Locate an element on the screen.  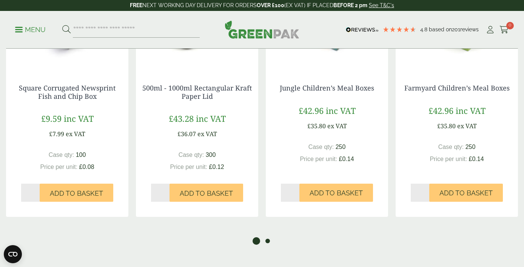
button: 2 of 2 is located at coordinates (268, 241).